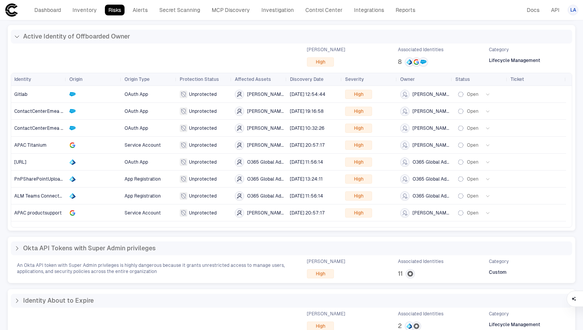  What do you see at coordinates (76, 79) in the screenshot?
I see `span: Origin` at bounding box center [76, 79].